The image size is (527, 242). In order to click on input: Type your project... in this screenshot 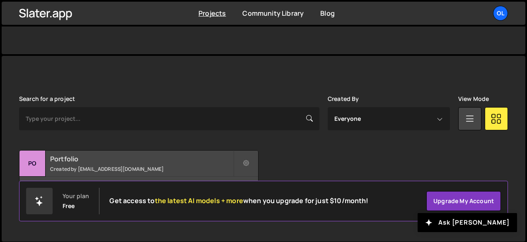, I will do `click(169, 119)`.